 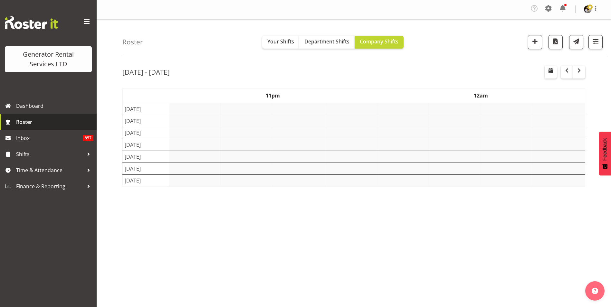 I want to click on button: Add a new shift, so click(x=535, y=42).